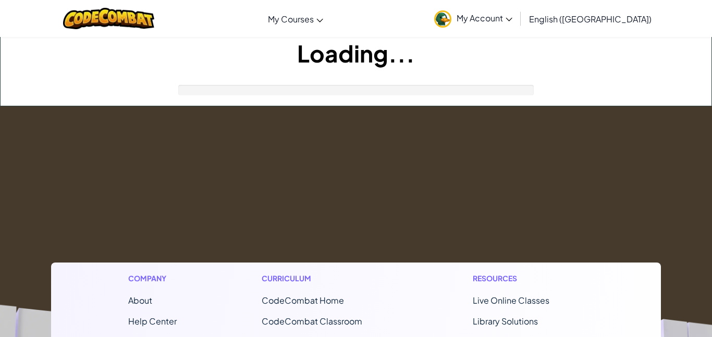 The height and width of the screenshot is (337, 712). I want to click on img: avatar, so click(443, 19).